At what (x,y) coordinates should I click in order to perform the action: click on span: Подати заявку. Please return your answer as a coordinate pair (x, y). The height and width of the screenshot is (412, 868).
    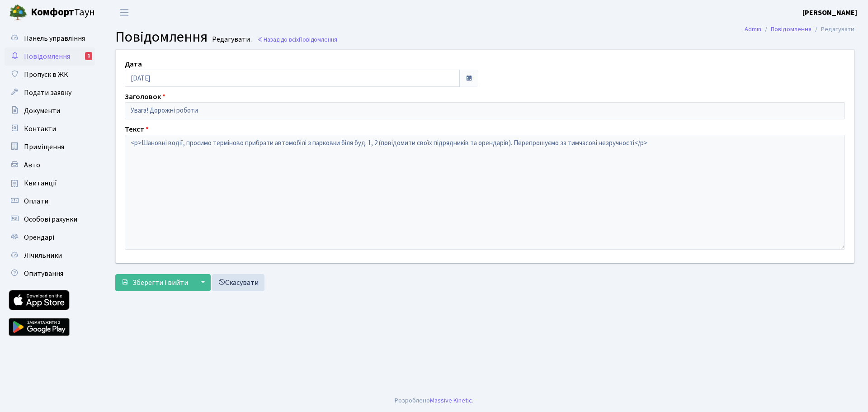
    Looking at the image, I should click on (47, 92).